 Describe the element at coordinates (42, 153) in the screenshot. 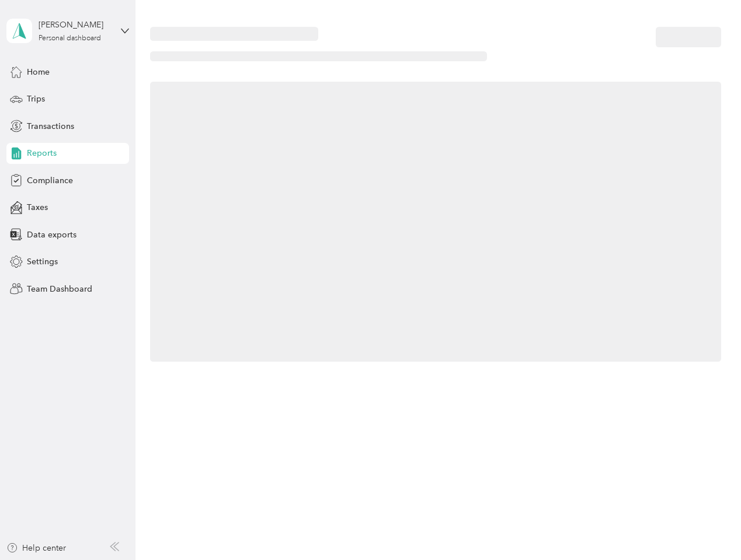

I see `span: Reports` at that location.